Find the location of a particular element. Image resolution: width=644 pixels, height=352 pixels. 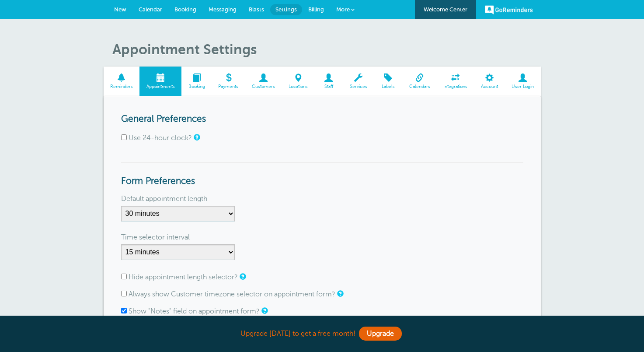

a: Customers is located at coordinates (264, 81).